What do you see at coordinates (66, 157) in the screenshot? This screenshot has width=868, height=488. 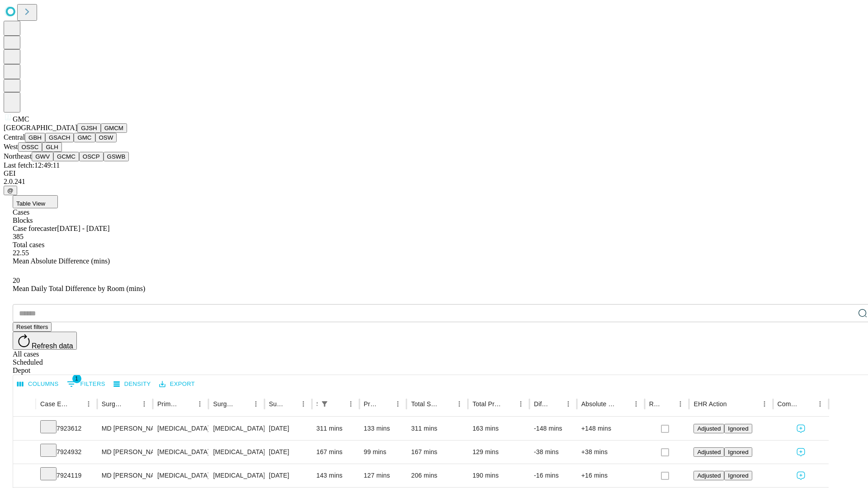 I see `button: GCMC` at bounding box center [66, 157].